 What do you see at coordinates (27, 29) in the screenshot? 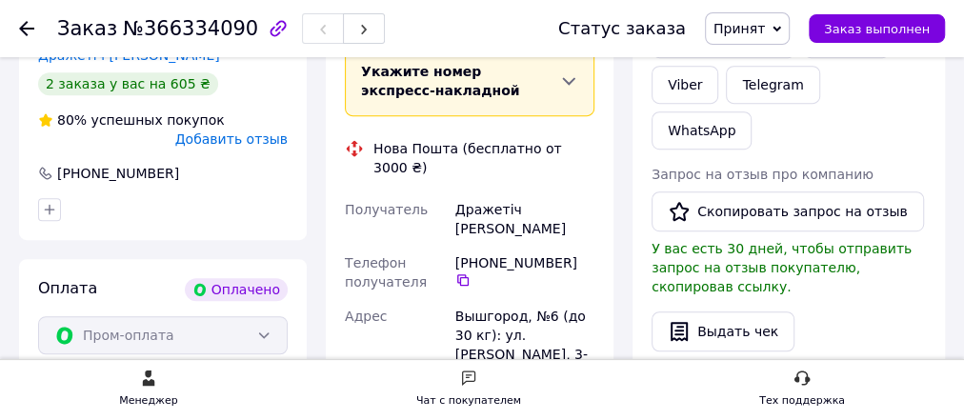
I see `div: Вернуться назад` at bounding box center [27, 29].